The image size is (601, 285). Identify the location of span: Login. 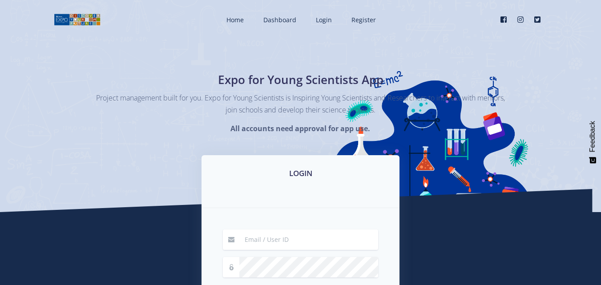
(324, 20).